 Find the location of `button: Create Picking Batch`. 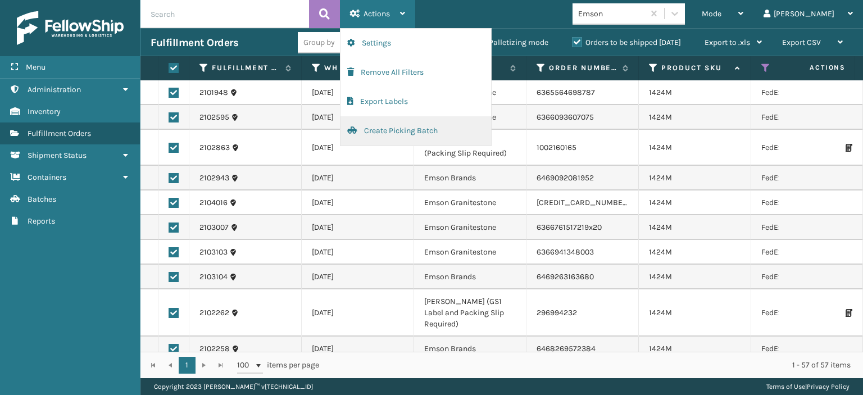

button: Create Picking Batch is located at coordinates (416, 131).